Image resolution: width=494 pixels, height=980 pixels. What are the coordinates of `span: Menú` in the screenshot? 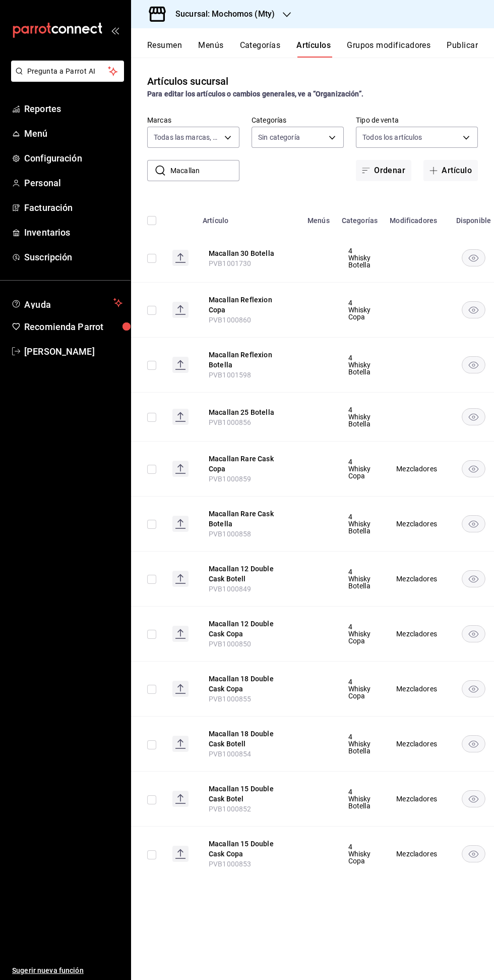 It's located at (73, 133).